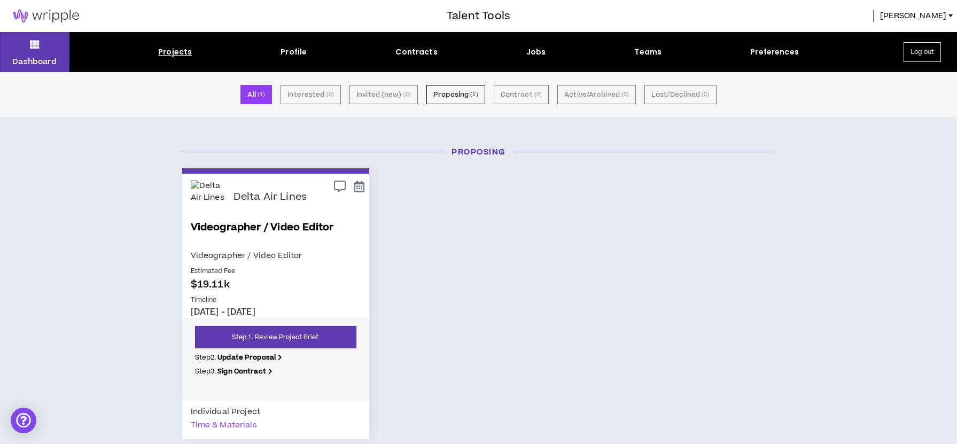 Image resolution: width=957 pixels, height=444 pixels. What do you see at coordinates (647, 52) in the screenshot?
I see `div: Teams` at bounding box center [647, 52].